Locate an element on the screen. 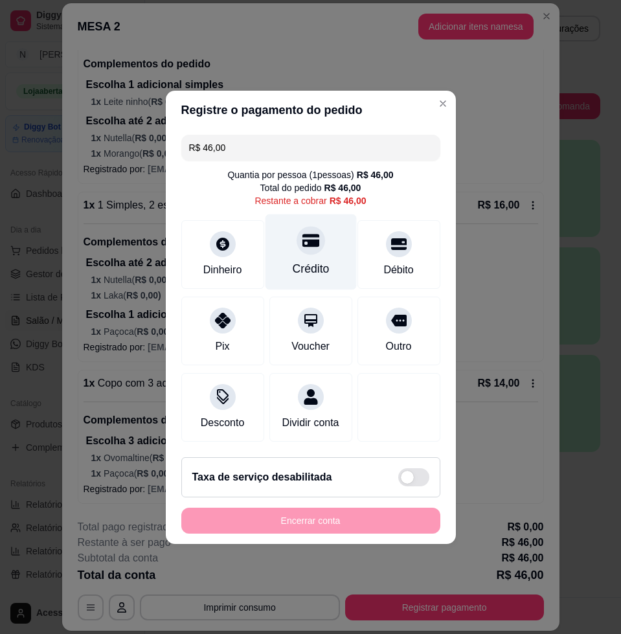 The width and height of the screenshot is (621, 634). div: Voucher is located at coordinates (310, 346).